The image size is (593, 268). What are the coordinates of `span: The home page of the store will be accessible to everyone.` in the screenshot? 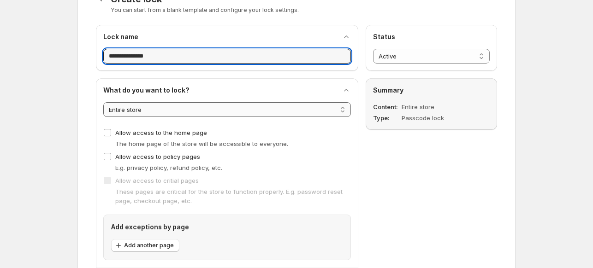 It's located at (202, 144).